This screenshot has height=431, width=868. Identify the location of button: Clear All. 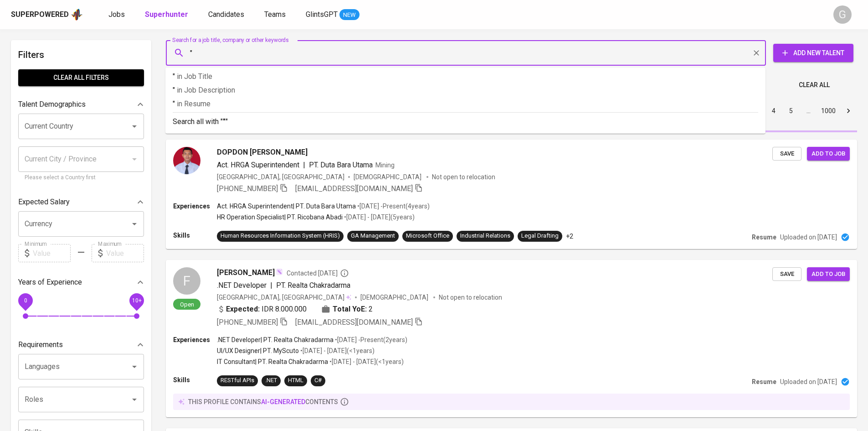
(814, 85).